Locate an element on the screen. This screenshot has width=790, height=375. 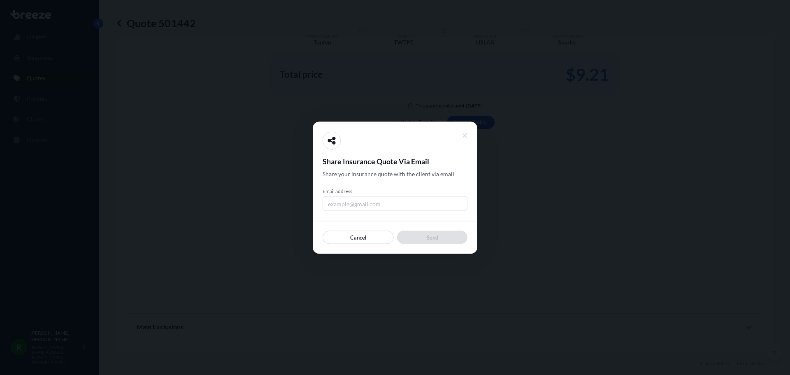
button: Send is located at coordinates (432, 237).